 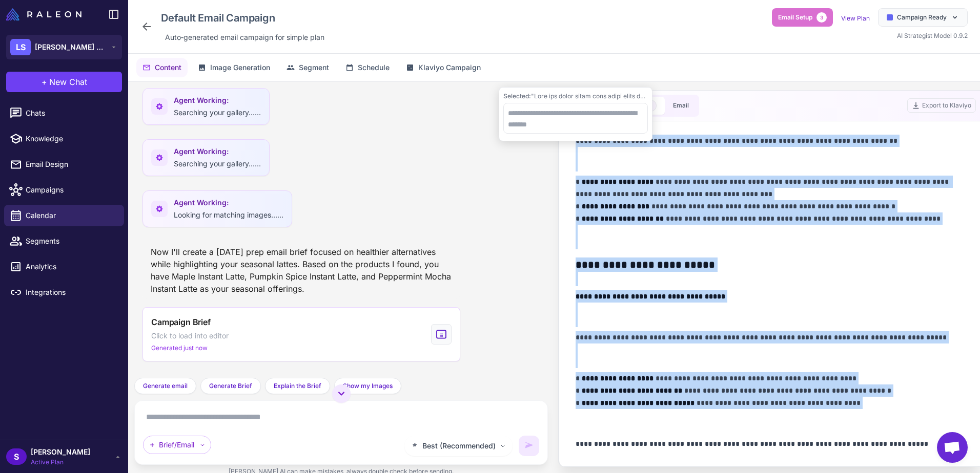 What do you see at coordinates (822, 17) in the screenshot?
I see `span: 3` at bounding box center [822, 17].